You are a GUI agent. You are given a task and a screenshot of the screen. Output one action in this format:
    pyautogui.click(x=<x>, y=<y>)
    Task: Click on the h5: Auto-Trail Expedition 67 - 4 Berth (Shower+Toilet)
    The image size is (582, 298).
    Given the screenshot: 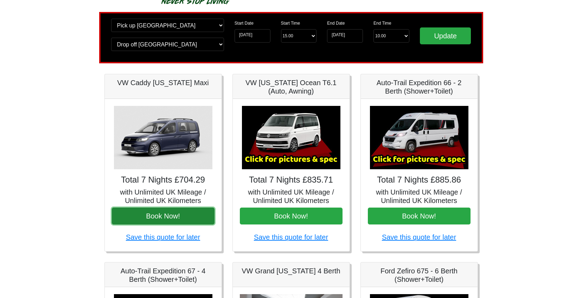 What is the action you would take?
    pyautogui.click(x=163, y=275)
    